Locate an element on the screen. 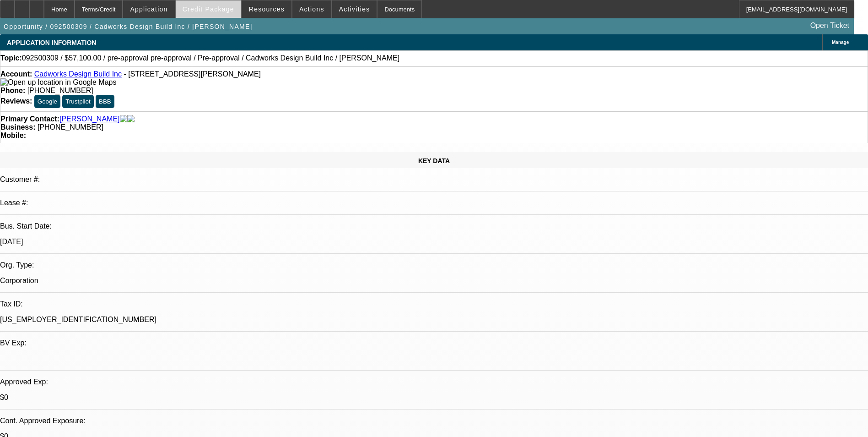 The width and height of the screenshot is (868, 437). img: Open up location in Google Maps is located at coordinates (58, 82).